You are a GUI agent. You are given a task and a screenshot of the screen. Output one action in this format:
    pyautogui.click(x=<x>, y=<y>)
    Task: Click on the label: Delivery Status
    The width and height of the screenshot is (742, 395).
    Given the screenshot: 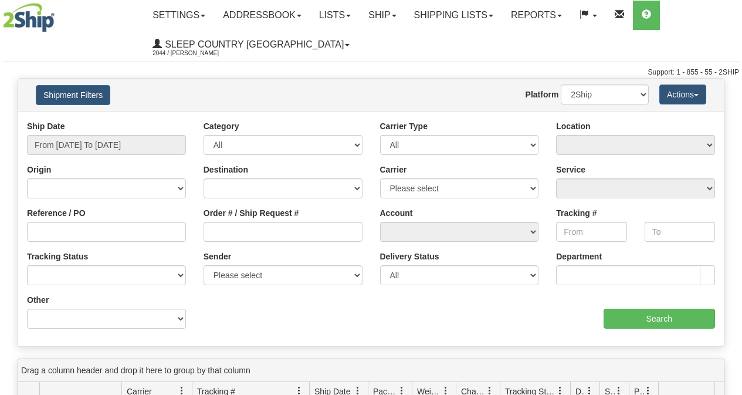 What is the action you would take?
    pyautogui.click(x=409, y=256)
    